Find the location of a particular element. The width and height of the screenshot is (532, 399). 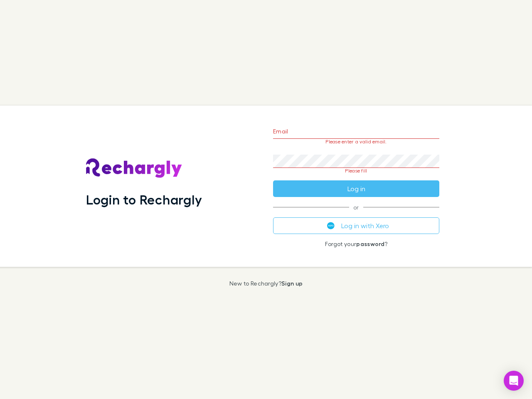

div: Open Intercom Messenger is located at coordinates (514, 381).